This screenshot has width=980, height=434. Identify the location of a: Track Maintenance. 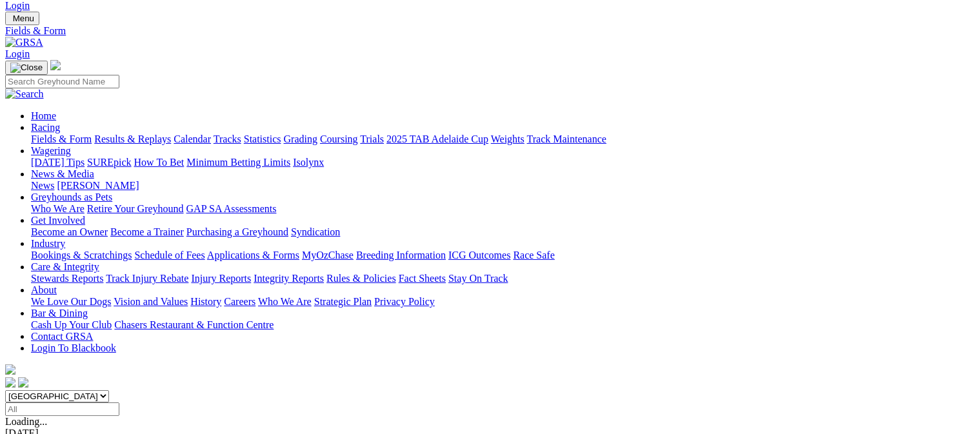
(567, 139).